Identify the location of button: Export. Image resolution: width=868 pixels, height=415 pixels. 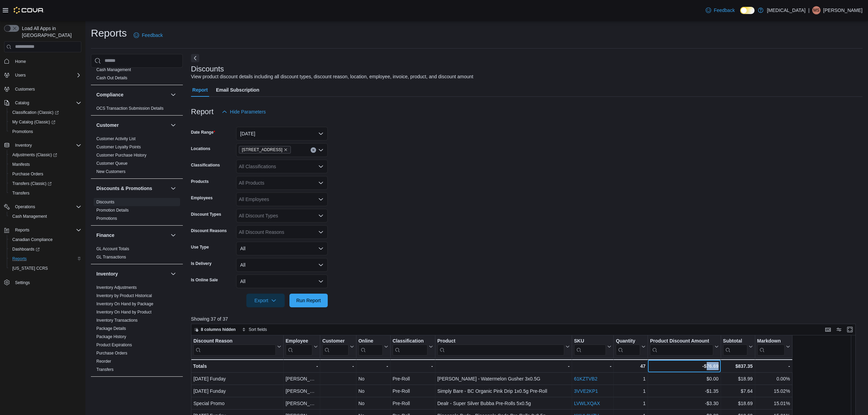
(265, 300).